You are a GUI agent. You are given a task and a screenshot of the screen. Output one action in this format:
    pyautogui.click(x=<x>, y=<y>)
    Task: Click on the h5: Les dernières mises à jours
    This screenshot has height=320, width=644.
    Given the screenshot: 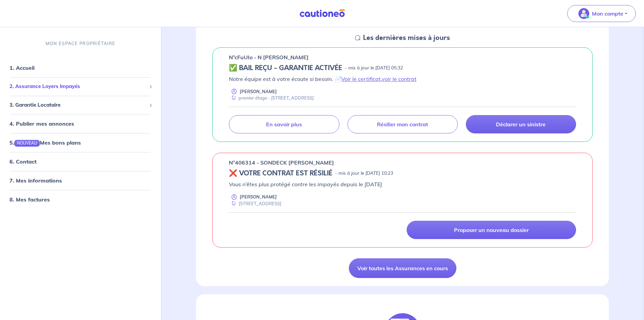 What is the action you would take?
    pyautogui.click(x=407, y=38)
    